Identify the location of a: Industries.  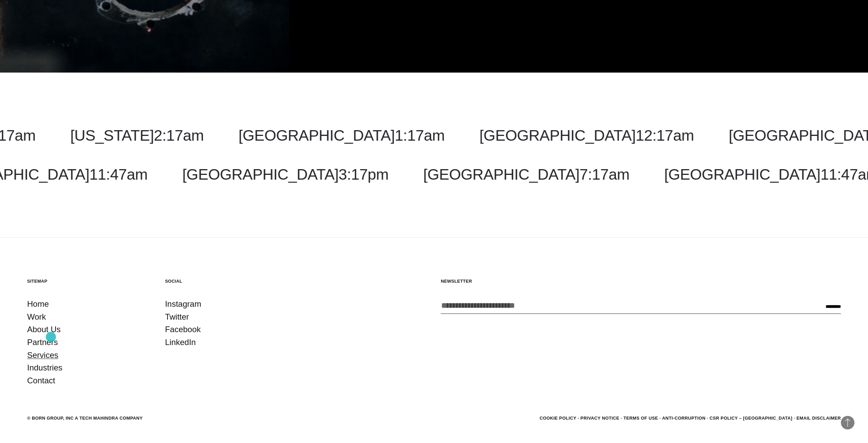
(45, 367).